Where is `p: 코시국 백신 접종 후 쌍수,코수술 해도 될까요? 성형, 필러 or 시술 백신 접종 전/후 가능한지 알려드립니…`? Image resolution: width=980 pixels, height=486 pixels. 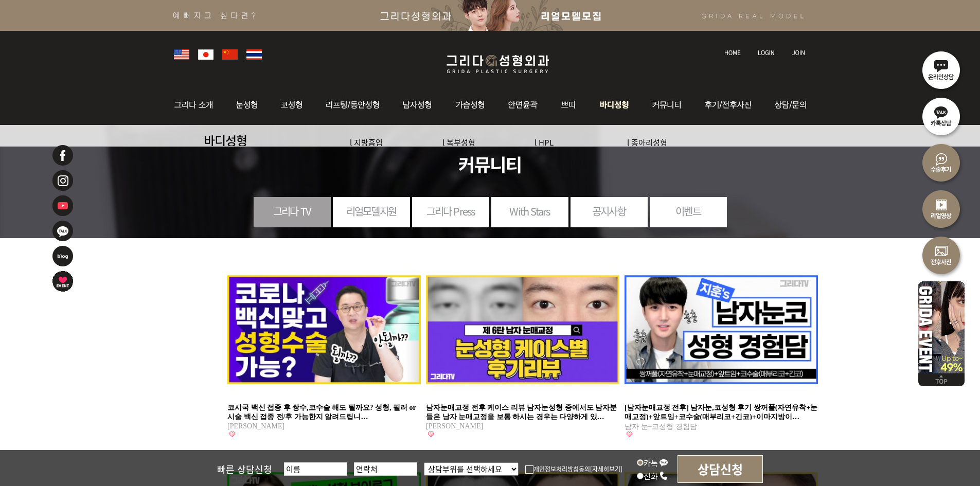 p: 코시국 백신 접종 후 쌍수,코수술 해도 될까요? 성형, 필러 or 시술 백신 접종 전/후 가능한지 알려드립니… is located at coordinates (324, 411).